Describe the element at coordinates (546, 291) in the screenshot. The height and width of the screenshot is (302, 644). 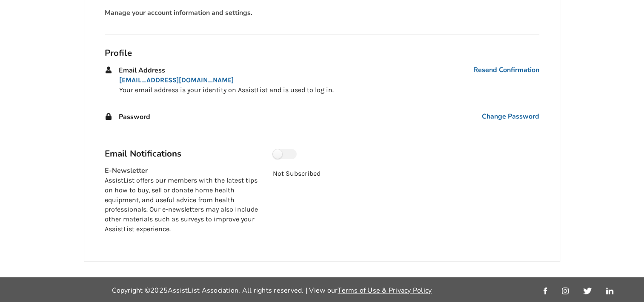
I see `img: facebook_link` at that location.